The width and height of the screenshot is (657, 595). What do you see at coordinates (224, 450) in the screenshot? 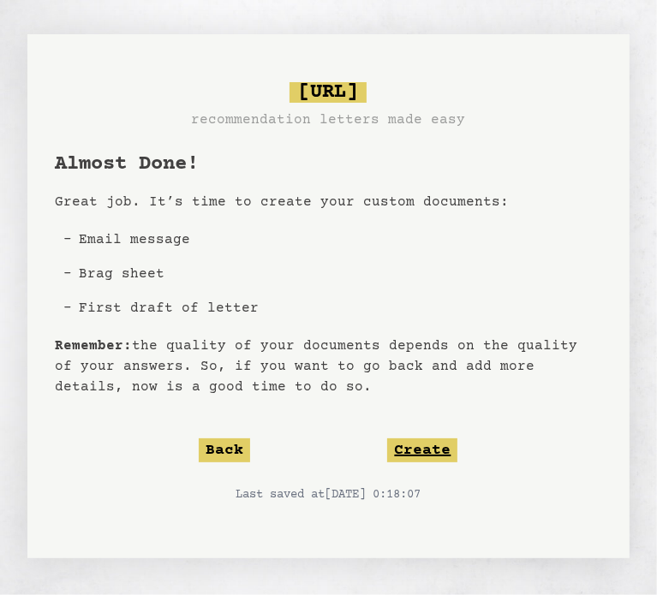
I see `button: Back` at bounding box center [224, 450].